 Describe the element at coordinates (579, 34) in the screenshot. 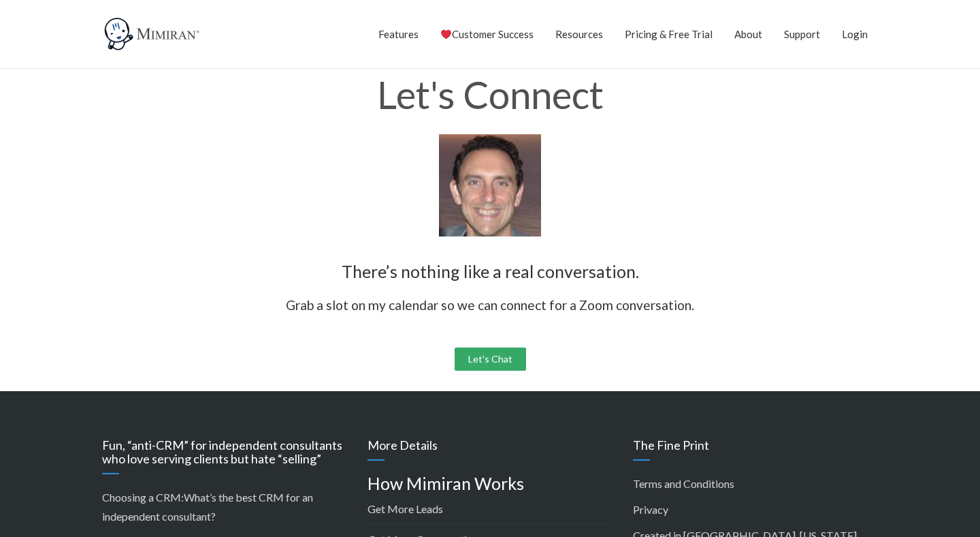

I see `a: Resources` at that location.